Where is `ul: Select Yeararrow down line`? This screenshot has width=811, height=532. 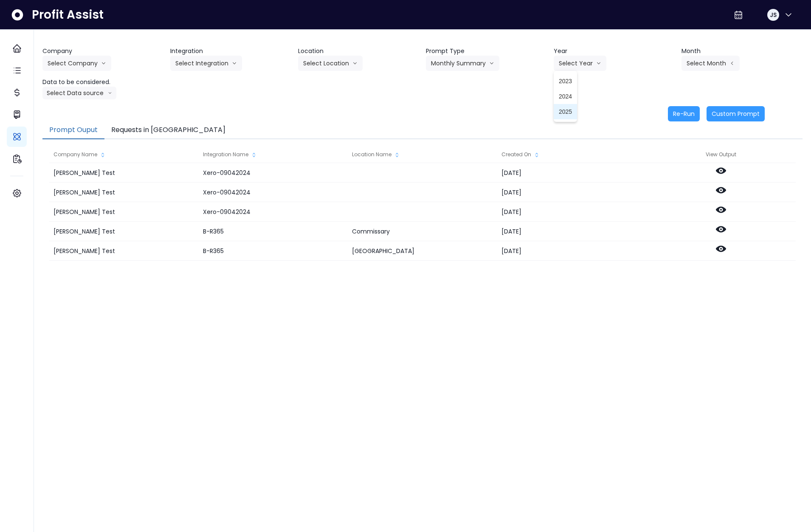 ul: Select Yeararrow down line is located at coordinates (565, 96).